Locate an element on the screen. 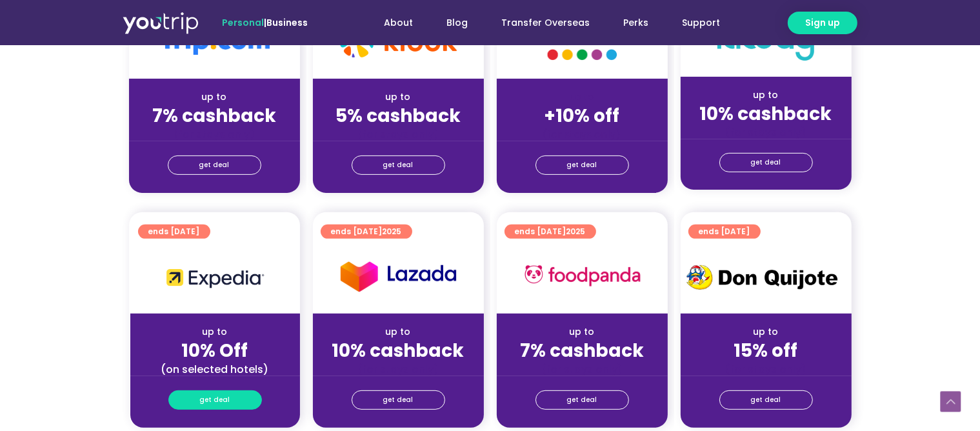  strong: +10% off is located at coordinates (582, 116).